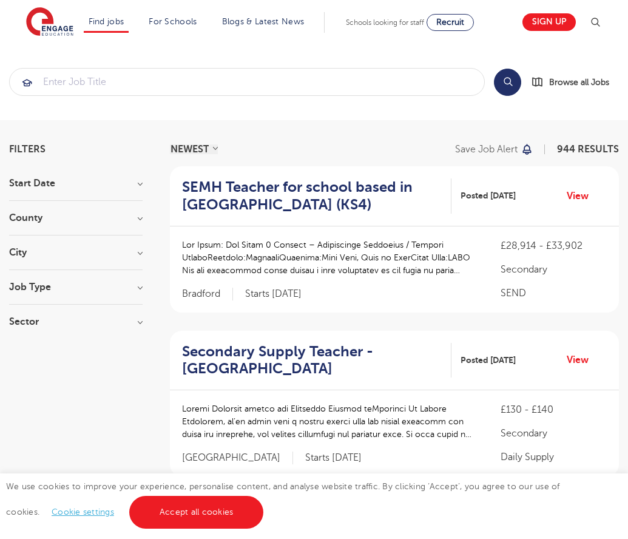  I want to click on h3: Sector, so click(76, 321).